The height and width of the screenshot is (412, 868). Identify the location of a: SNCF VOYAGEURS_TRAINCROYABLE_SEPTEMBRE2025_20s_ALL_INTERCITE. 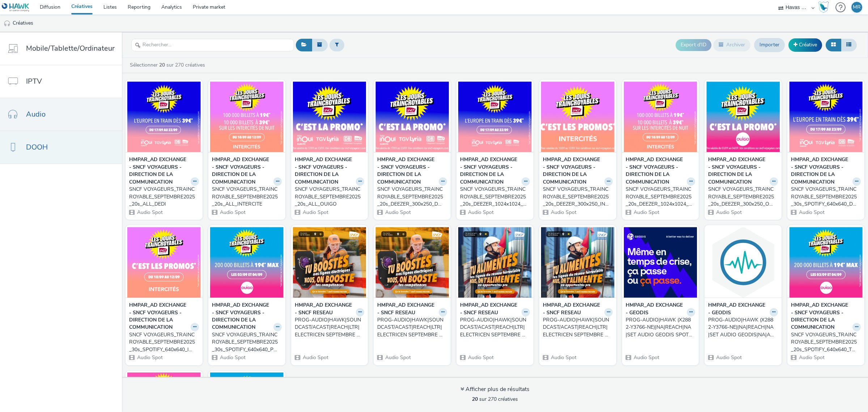
(247, 196).